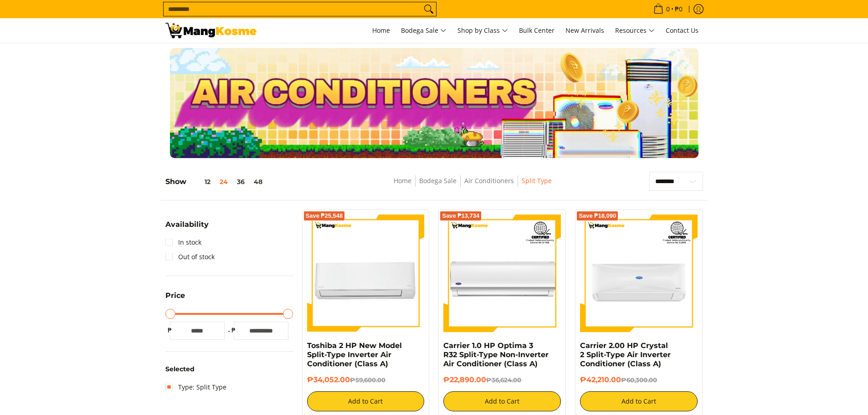 Image resolution: width=868 pixels, height=415 pixels. What do you see at coordinates (175, 296) in the screenshot?
I see `span: Price` at bounding box center [175, 296].